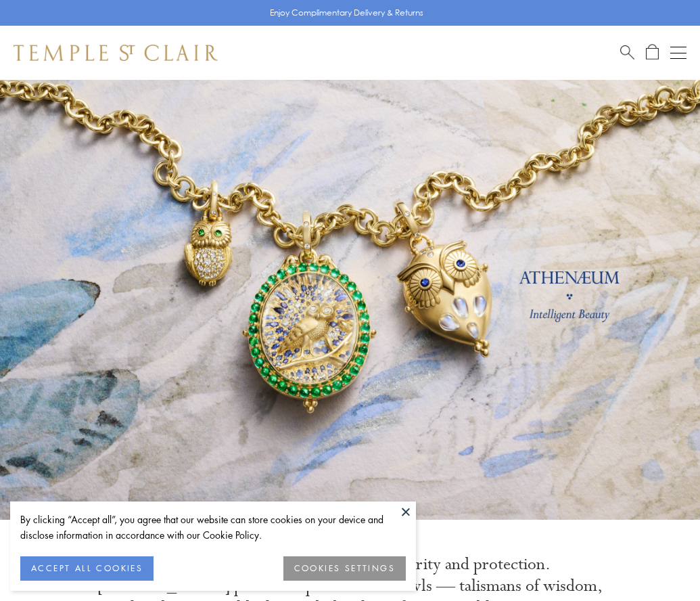  I want to click on a: Open Shopping Bag, so click(652, 52).